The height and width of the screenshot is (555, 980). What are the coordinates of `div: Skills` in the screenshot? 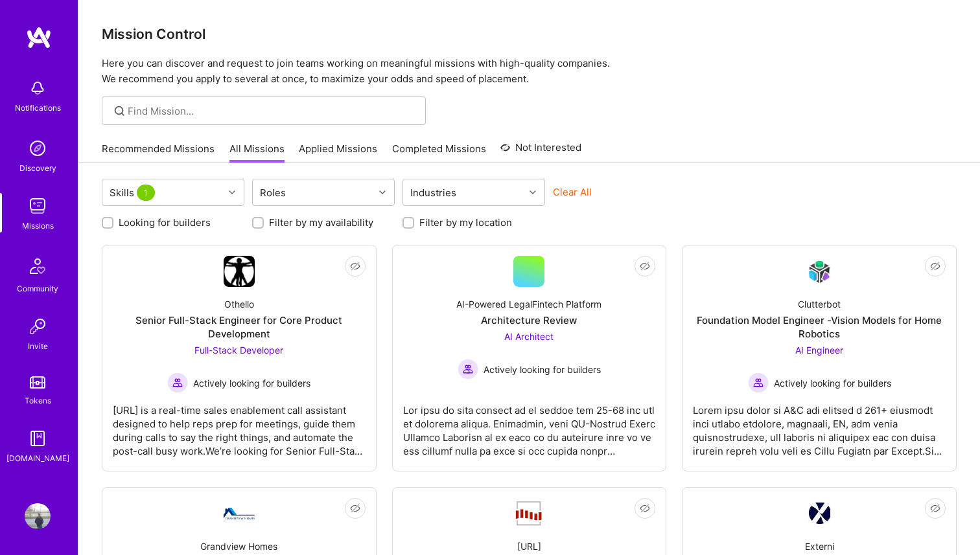 It's located at (134, 193).